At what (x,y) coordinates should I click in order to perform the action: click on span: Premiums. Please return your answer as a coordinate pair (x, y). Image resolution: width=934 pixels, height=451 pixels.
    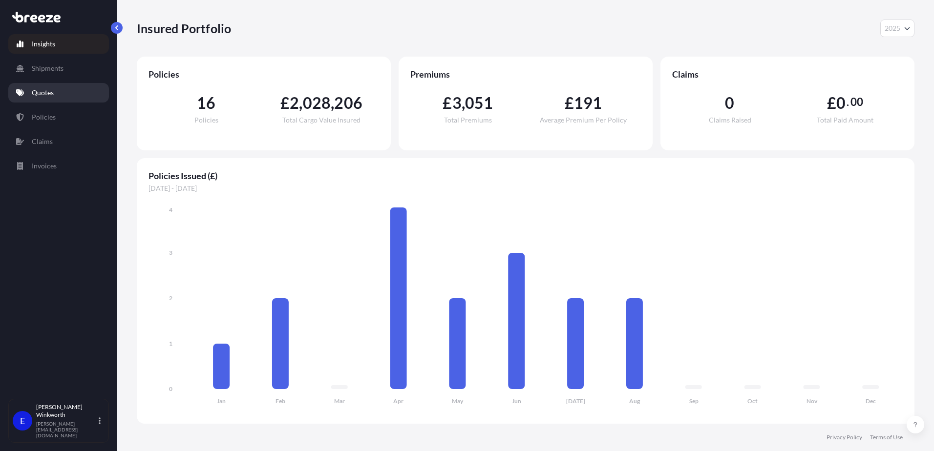
    Looking at the image, I should click on (526, 74).